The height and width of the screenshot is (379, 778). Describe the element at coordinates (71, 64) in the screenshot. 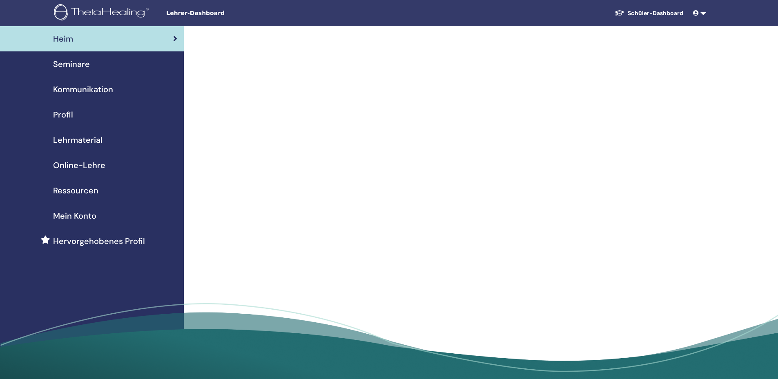

I see `span: Seminare` at that location.